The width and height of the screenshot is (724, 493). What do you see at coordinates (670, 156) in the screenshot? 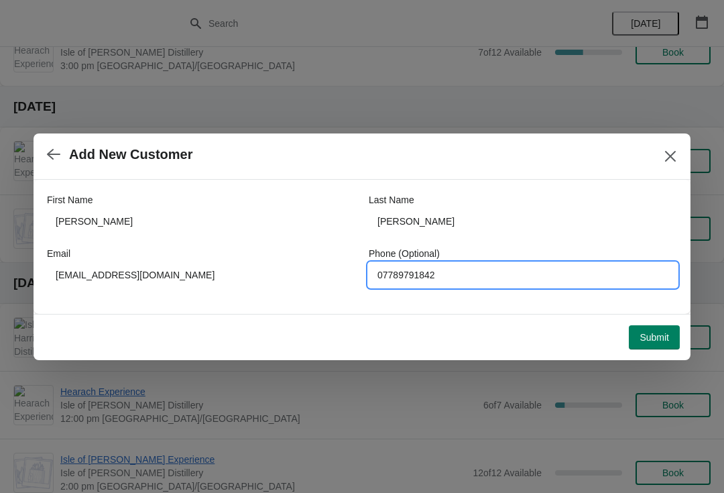
I see `button: Close` at bounding box center [670, 156].